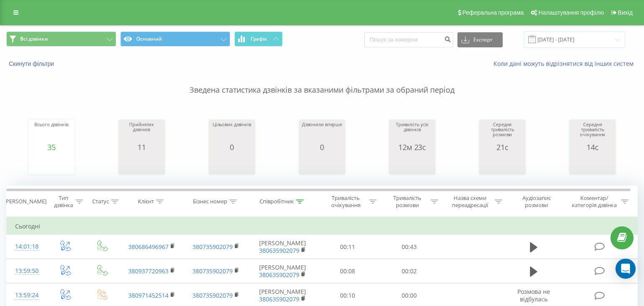 The image size is (644, 306). Describe the element at coordinates (175, 39) in the screenshot. I see `button: Основний` at that location.